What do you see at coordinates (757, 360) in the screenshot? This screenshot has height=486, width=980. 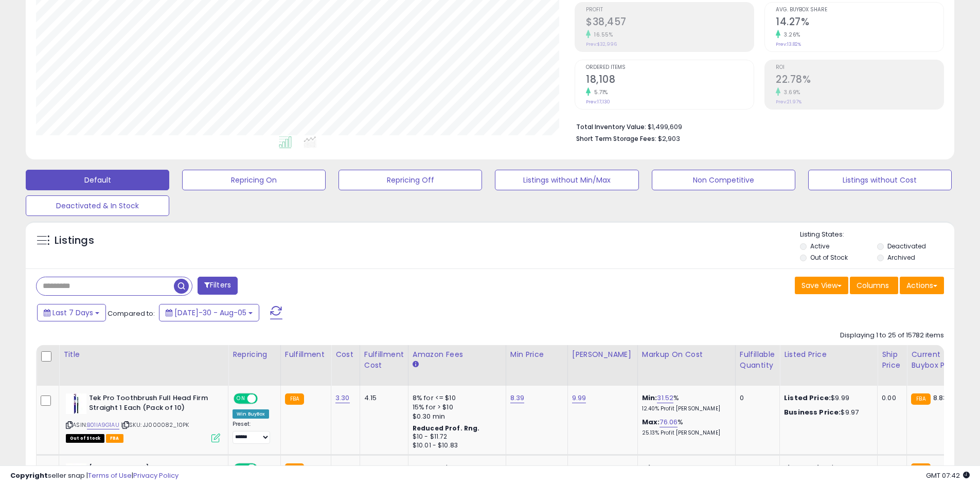 I see `div: Fulfillable Quantity` at bounding box center [757, 360].